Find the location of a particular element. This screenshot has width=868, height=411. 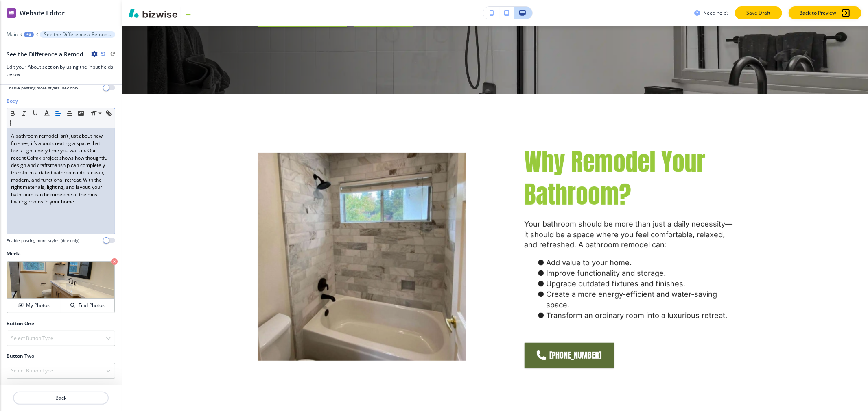

h4: Find Photos is located at coordinates (91, 306).